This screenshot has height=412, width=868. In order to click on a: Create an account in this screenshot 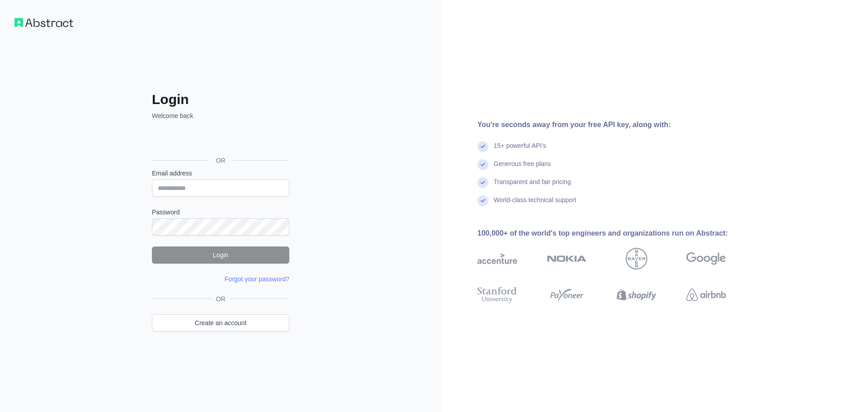, I will do `click(221, 323)`.